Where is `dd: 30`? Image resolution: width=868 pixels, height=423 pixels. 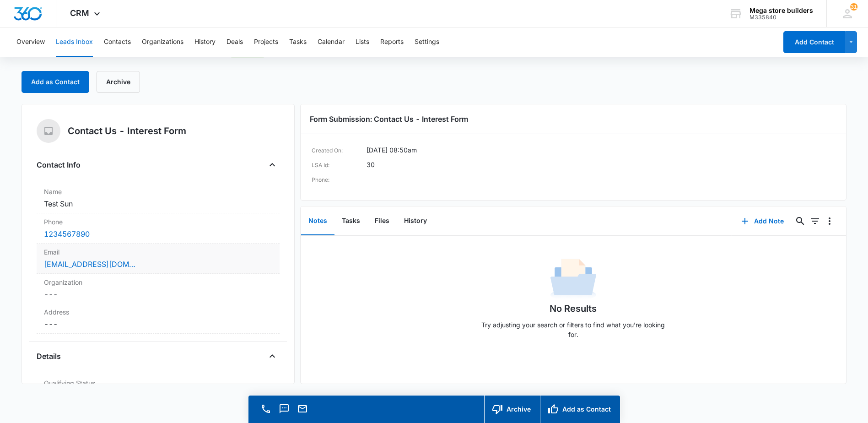
dd: 30 is located at coordinates (370, 165).